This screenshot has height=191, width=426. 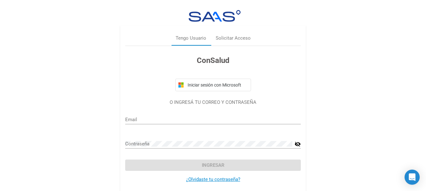 What do you see at coordinates (191, 38) in the screenshot?
I see `div: Tengo Usuario` at bounding box center [191, 38].